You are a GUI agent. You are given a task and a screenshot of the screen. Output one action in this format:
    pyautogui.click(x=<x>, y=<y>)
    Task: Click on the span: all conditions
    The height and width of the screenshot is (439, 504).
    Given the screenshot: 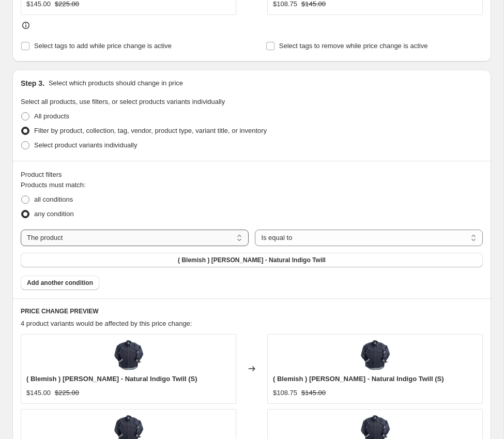 What is the action you would take?
    pyautogui.click(x=53, y=199)
    